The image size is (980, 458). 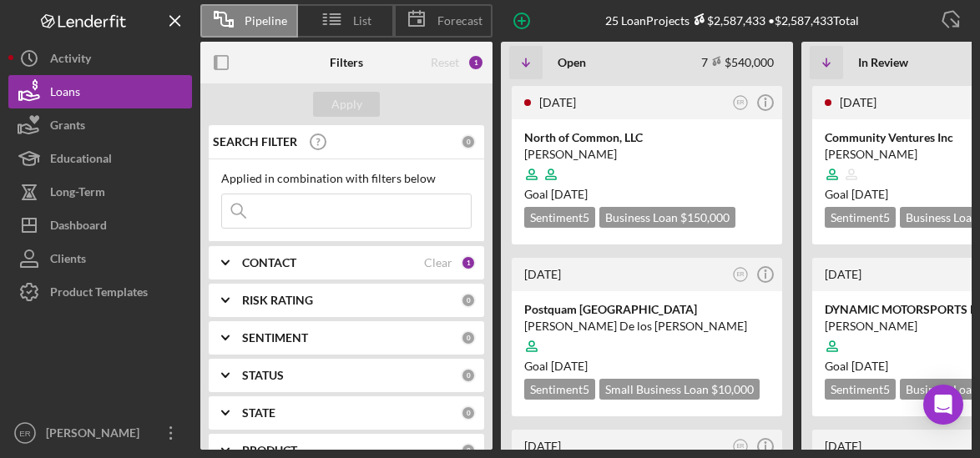 What do you see at coordinates (680, 389) in the screenshot?
I see `div: Small Business Loan` at bounding box center [680, 389].